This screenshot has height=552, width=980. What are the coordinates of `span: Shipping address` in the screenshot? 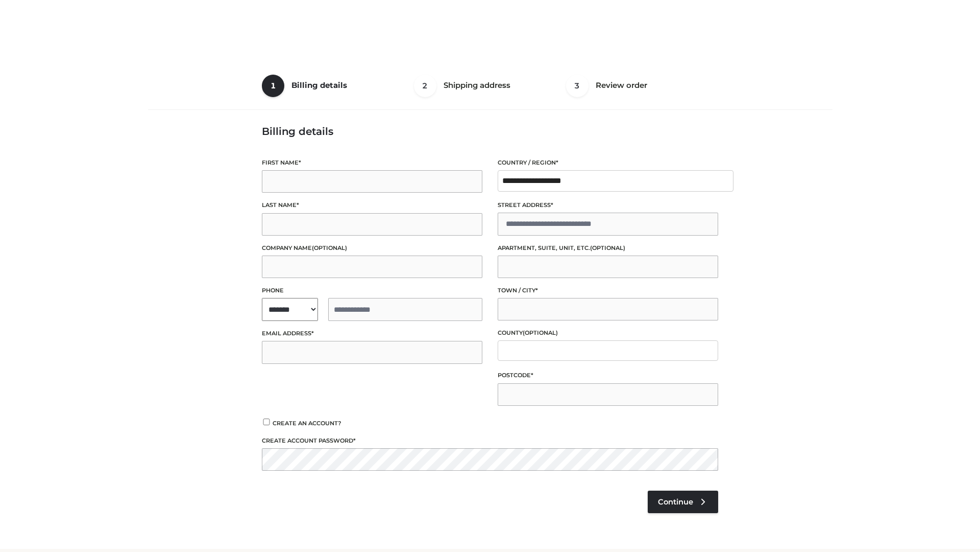 It's located at (477, 85).